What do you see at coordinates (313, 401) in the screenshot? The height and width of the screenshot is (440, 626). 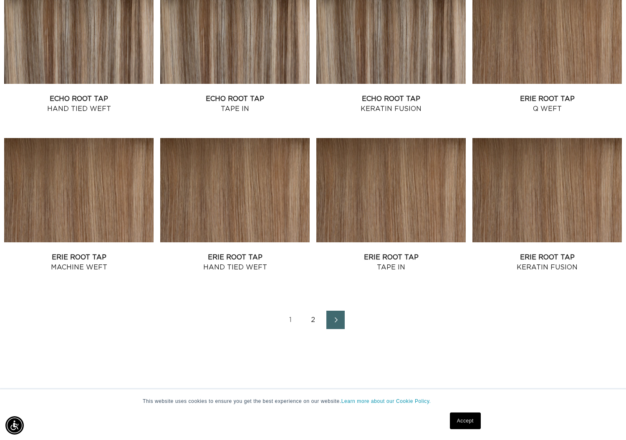 I see `p: This website uses cookies to ensure you get the best experience on our website.` at bounding box center [313, 401].